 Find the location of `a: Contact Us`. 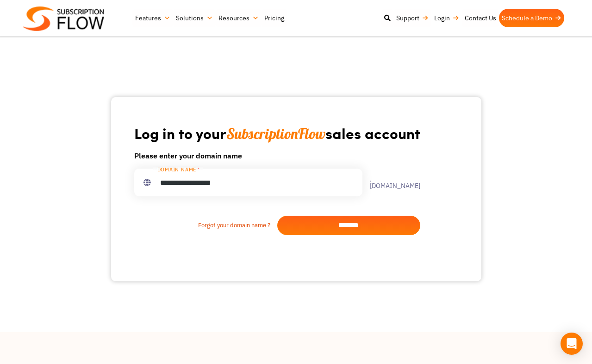

a: Contact Us is located at coordinates (481, 18).